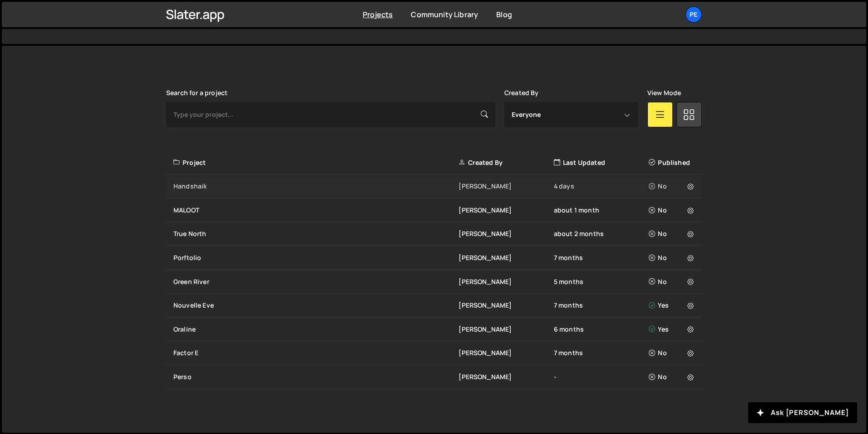 The width and height of the screenshot is (868, 434). I want to click on div: Nouvelle Eve, so click(316, 306).